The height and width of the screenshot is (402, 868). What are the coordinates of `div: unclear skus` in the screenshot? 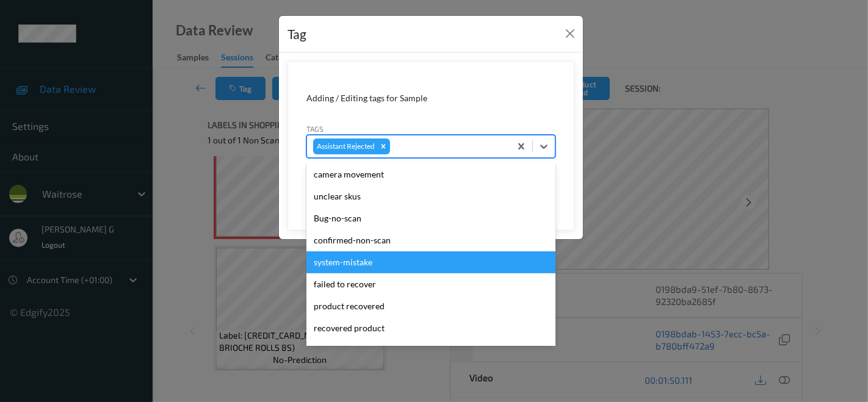 It's located at (431, 197).